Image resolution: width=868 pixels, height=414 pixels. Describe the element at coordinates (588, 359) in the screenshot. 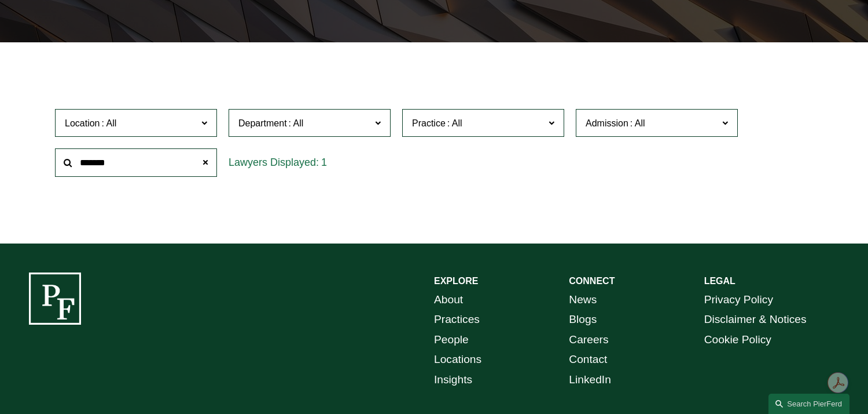

I see `a: Contact` at that location.